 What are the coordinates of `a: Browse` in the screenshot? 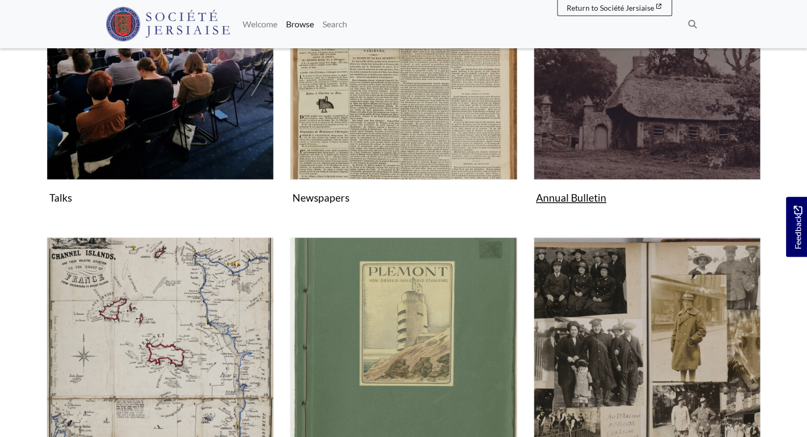 It's located at (300, 24).